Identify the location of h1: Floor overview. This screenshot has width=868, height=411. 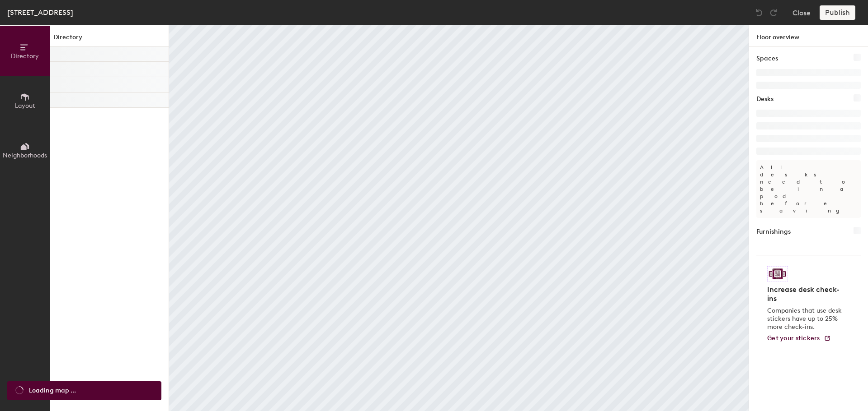
(808, 36).